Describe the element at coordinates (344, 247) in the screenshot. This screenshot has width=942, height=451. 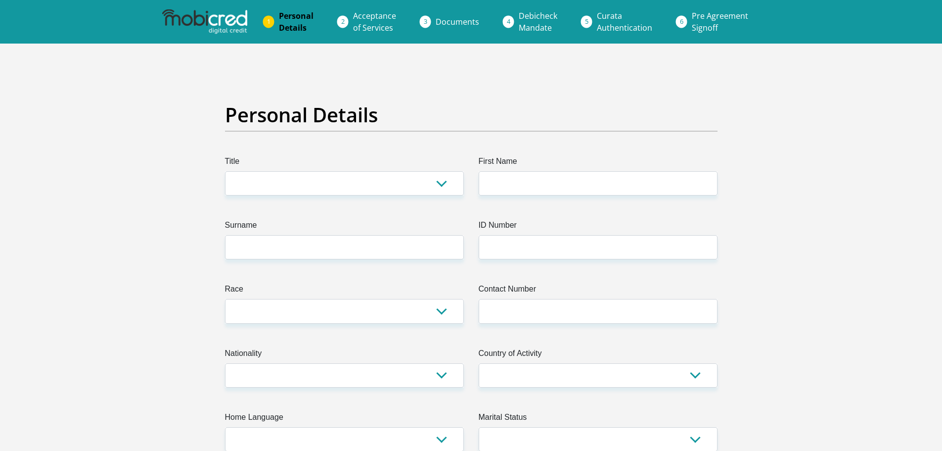
I see `input: Surname` at that location.